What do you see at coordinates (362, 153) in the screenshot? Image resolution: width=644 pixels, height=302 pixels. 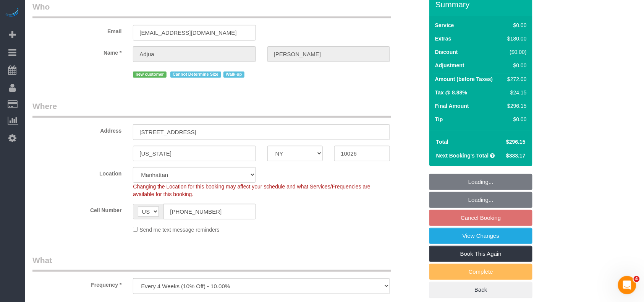 I see `input: Zip Code` at bounding box center [362, 153].